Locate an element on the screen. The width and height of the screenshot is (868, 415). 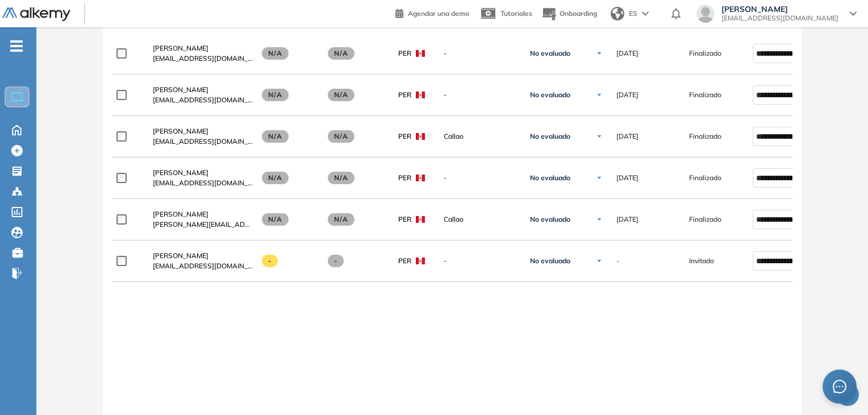
span: Tutoriales is located at coordinates (516, 13).